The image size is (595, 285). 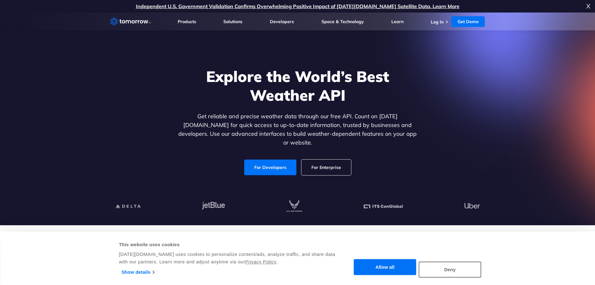 What do you see at coordinates (131, 22) in the screenshot?
I see `a: Home link` at bounding box center [131, 22].